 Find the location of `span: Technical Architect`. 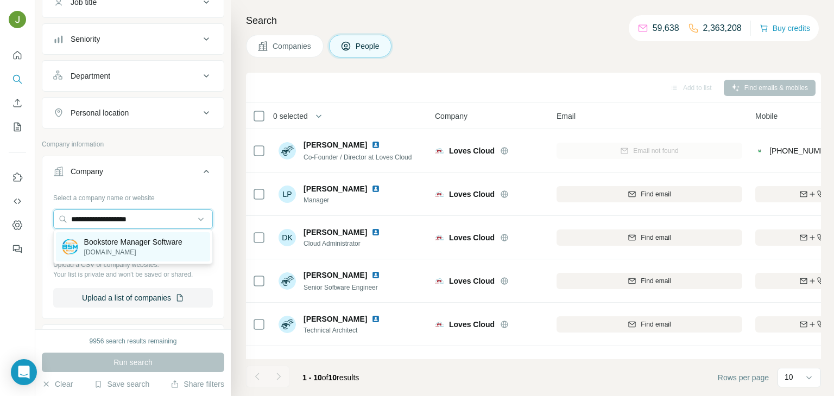

span: Technical Architect is located at coordinates (344, 331).